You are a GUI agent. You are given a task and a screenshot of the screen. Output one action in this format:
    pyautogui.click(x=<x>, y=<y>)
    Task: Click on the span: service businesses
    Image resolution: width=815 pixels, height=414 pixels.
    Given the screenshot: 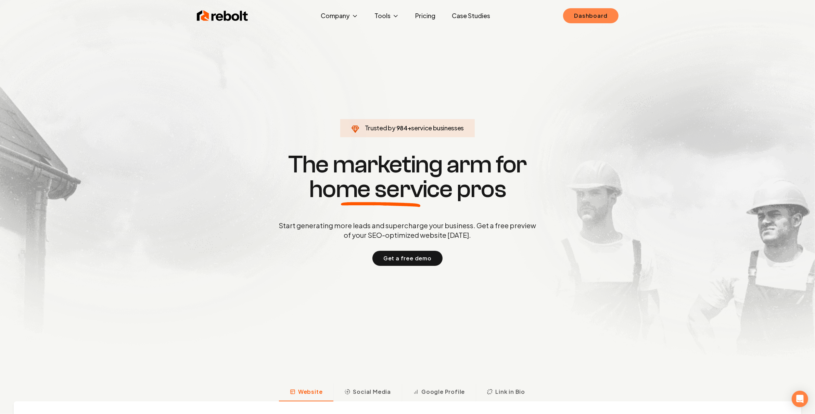 What is the action you would take?
    pyautogui.click(x=438, y=128)
    